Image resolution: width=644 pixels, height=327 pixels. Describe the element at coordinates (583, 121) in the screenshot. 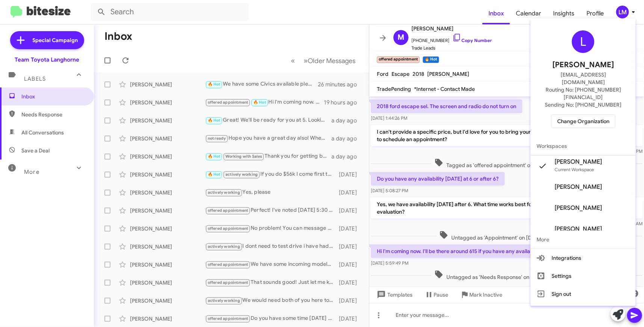

I see `span: Change Organization` at that location.